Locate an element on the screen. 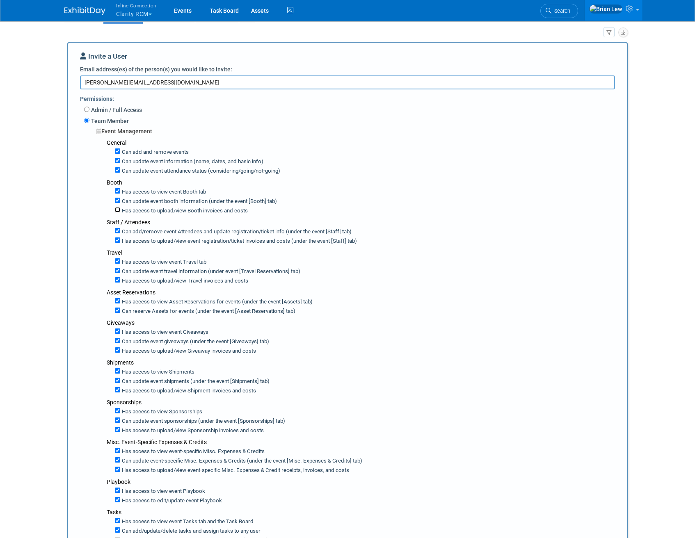 The image size is (695, 538). div: Sponsorships is located at coordinates (364, 403).